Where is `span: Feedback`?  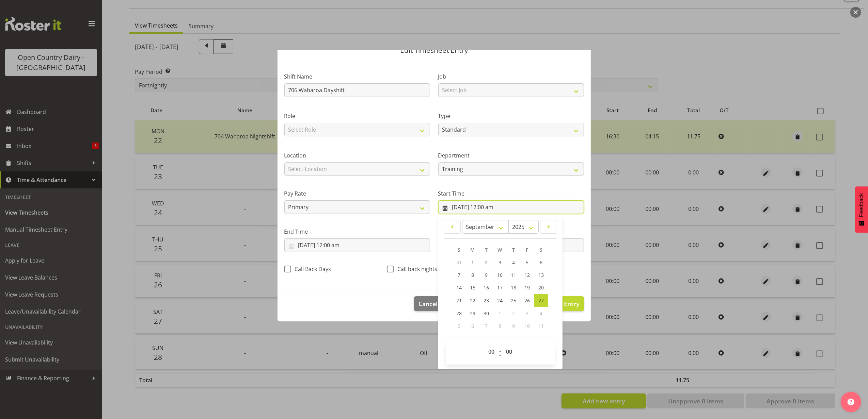
span: Feedback is located at coordinates (862, 205).